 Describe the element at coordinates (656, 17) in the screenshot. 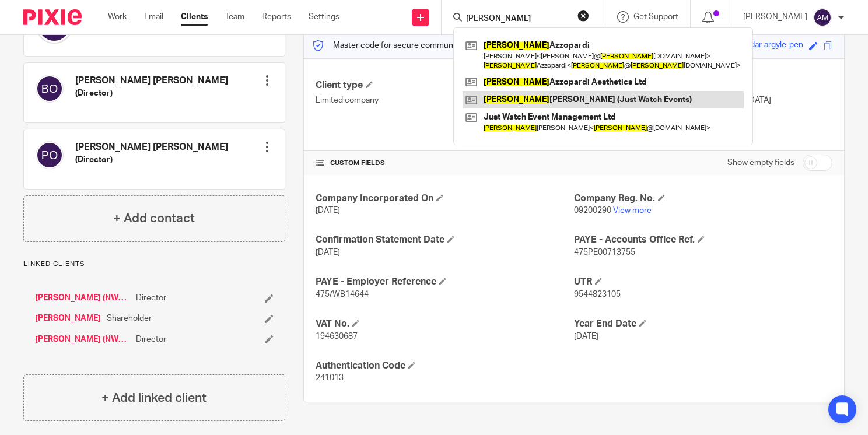

I see `span: Get Support` at that location.